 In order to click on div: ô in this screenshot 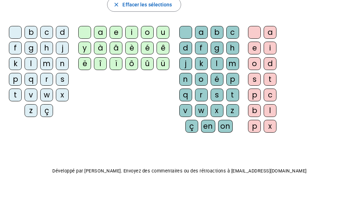, I will do `click(132, 64)`.